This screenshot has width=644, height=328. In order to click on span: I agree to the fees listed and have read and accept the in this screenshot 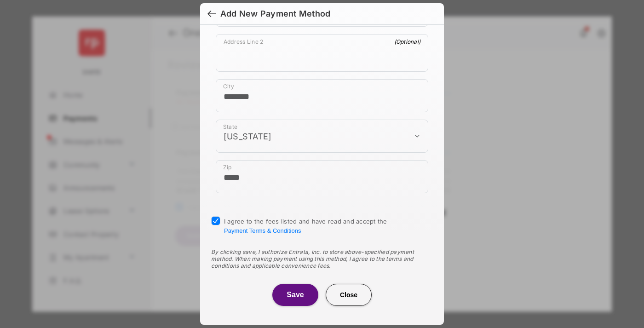, I will do `click(305, 226)`.